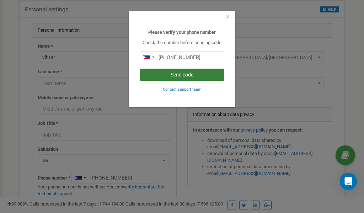  What do you see at coordinates (182, 32) in the screenshot?
I see `b: Please verify your phone number` at bounding box center [182, 32].